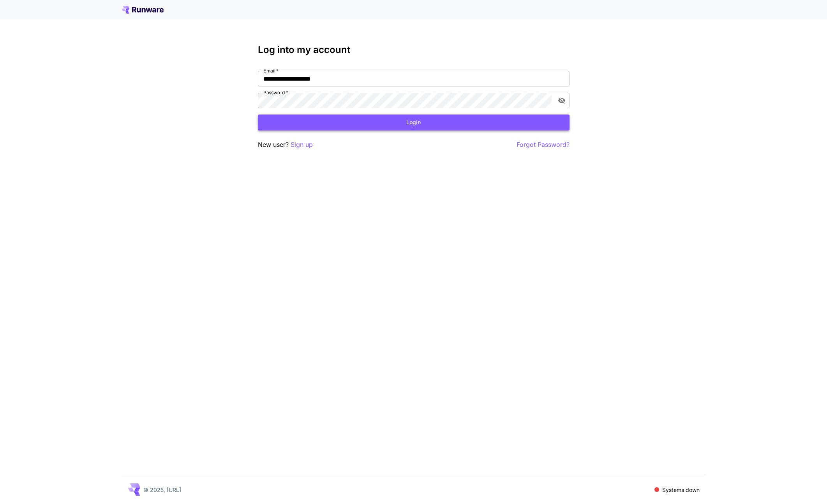 Image resolution: width=827 pixels, height=504 pixels. What do you see at coordinates (276, 93) in the screenshot?
I see `label: Password` at bounding box center [276, 93].